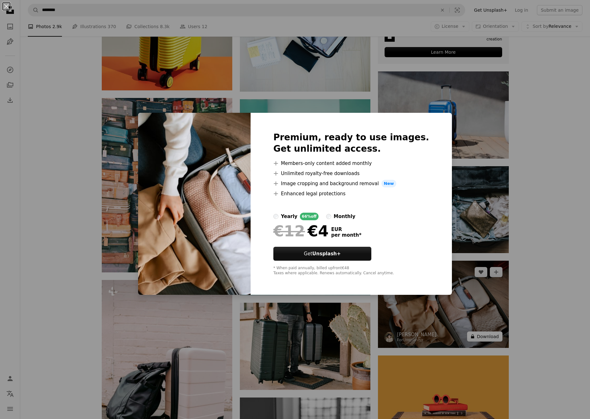 Image resolution: width=590 pixels, height=419 pixels. What do you see at coordinates (347, 230) in the screenshot?
I see `span: EUR` at bounding box center [347, 230].